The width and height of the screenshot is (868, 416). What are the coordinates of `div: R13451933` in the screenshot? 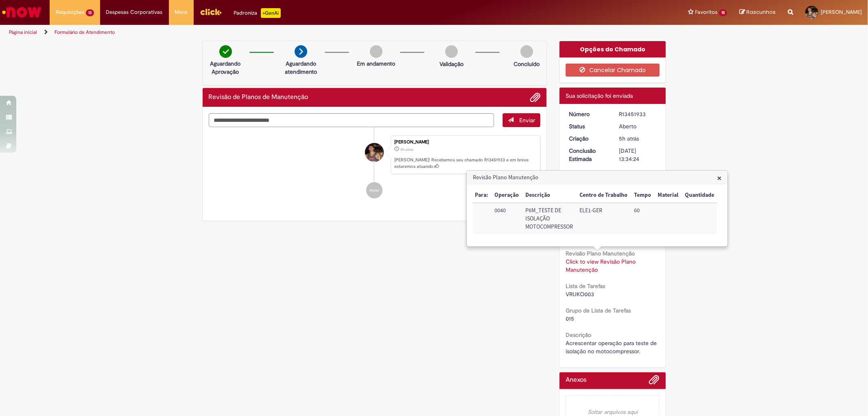 It's located at (637, 114).